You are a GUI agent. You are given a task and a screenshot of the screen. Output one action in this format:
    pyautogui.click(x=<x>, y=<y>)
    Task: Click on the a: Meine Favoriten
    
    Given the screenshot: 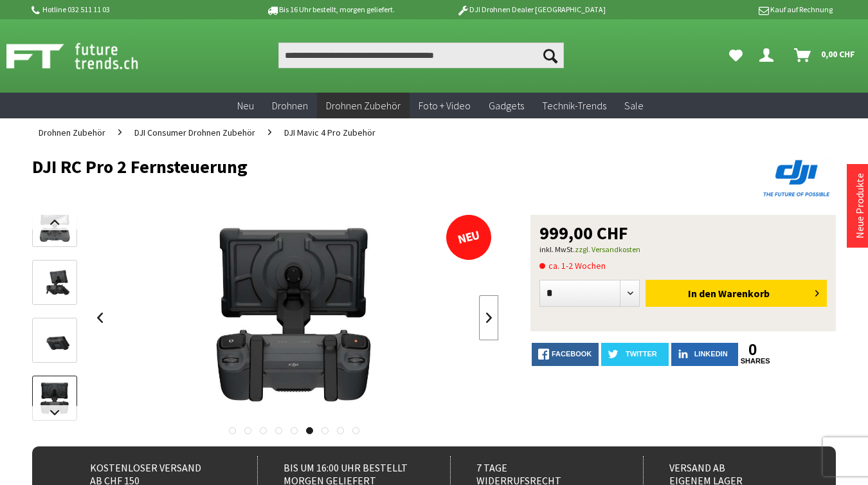 What is the action you would take?
    pyautogui.click(x=736, y=55)
    